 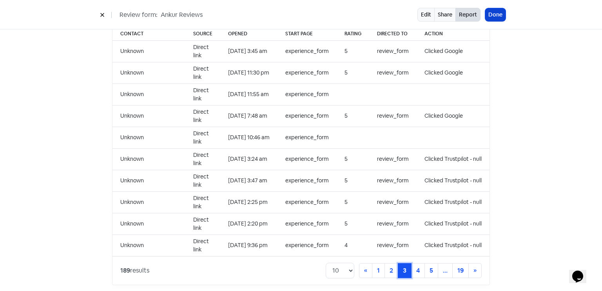 What do you see at coordinates (461, 271) in the screenshot?
I see `a: 19` at bounding box center [461, 271].